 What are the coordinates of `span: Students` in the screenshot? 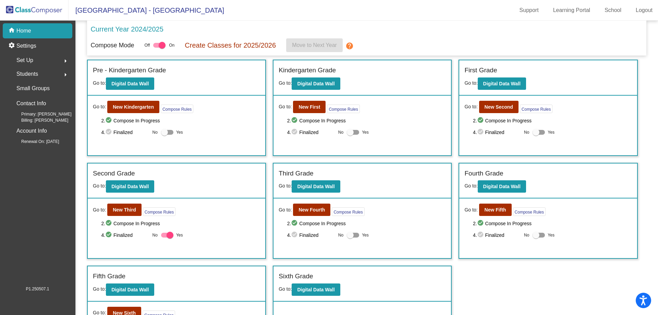 It's located at (27, 74).